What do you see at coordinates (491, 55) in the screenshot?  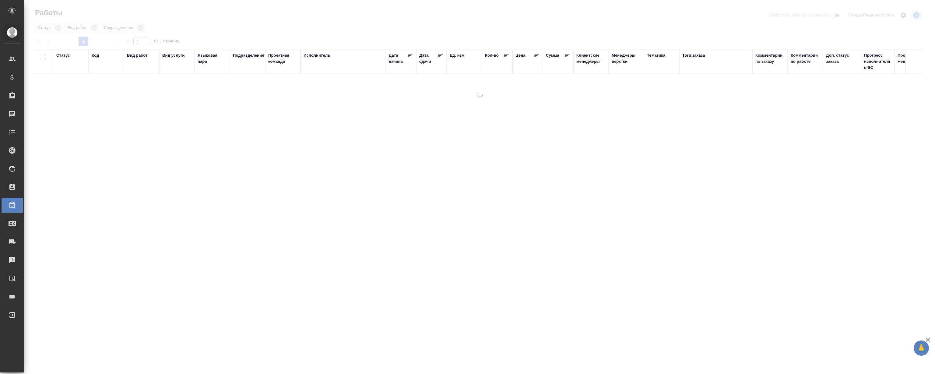 I see `div: Кол-во` at bounding box center [491, 55].